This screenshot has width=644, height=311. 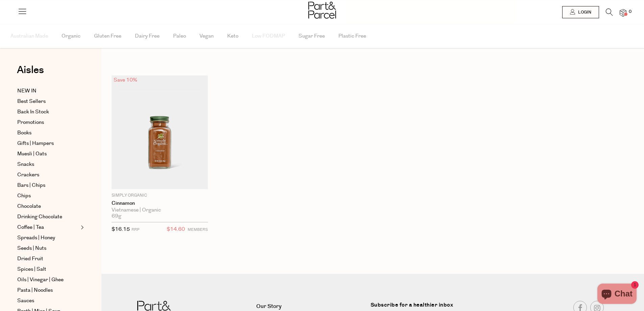 I want to click on span: Pasta | Noodles, so click(x=35, y=290).